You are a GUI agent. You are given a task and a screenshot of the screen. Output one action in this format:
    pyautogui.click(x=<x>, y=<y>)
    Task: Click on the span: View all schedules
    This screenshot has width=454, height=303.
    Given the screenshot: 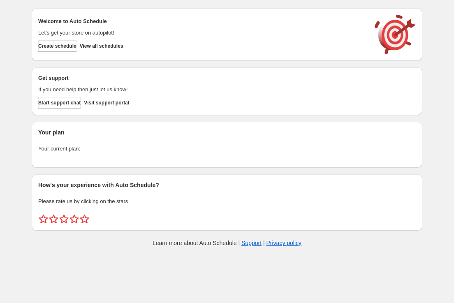 What is the action you would take?
    pyautogui.click(x=102, y=46)
    